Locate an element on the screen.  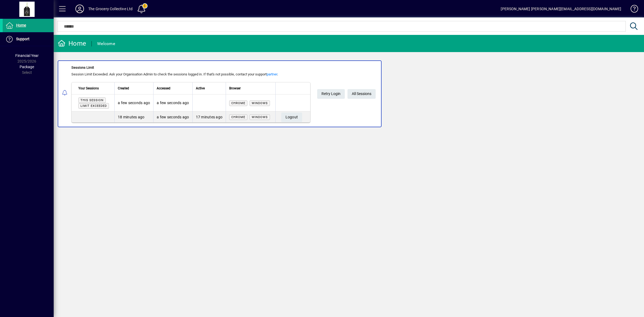
span: Retry Login is located at coordinates (331, 94).